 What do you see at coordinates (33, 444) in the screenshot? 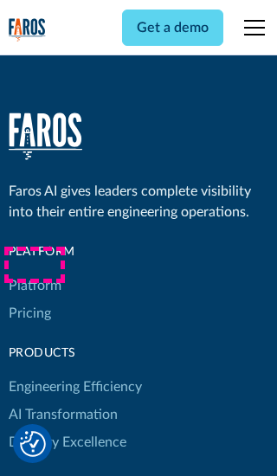
I see `img: Revisit consent button` at bounding box center [33, 444].